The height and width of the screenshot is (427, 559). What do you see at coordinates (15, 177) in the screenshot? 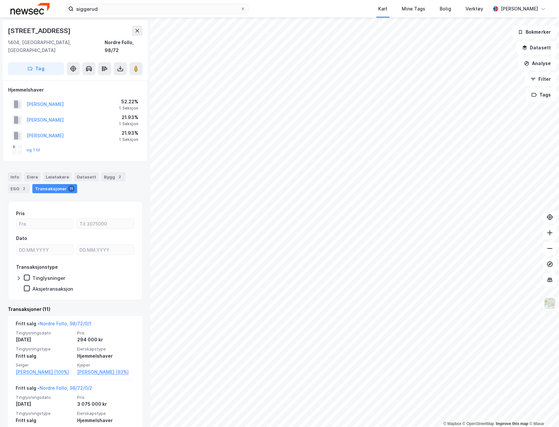
I see `div: Info` at bounding box center [15, 177].